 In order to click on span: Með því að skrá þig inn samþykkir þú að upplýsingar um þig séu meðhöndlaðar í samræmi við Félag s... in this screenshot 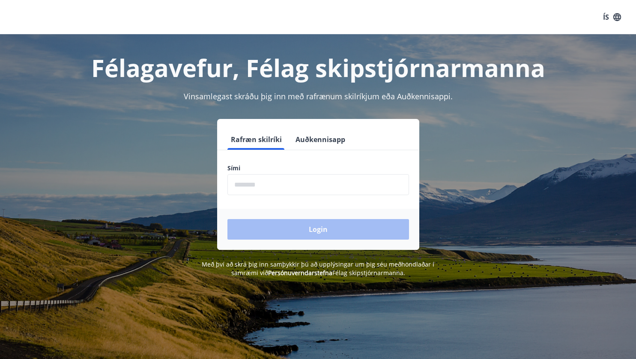, I will do `click(318, 268)`.